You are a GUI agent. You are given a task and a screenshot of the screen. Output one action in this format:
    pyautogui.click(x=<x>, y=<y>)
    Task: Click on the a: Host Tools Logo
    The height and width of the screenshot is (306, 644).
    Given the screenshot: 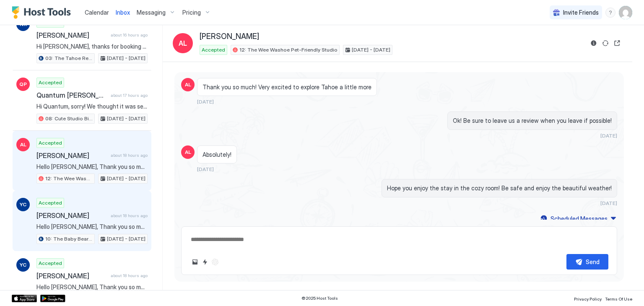 What is the action you would take?
    pyautogui.click(x=43, y=13)
    